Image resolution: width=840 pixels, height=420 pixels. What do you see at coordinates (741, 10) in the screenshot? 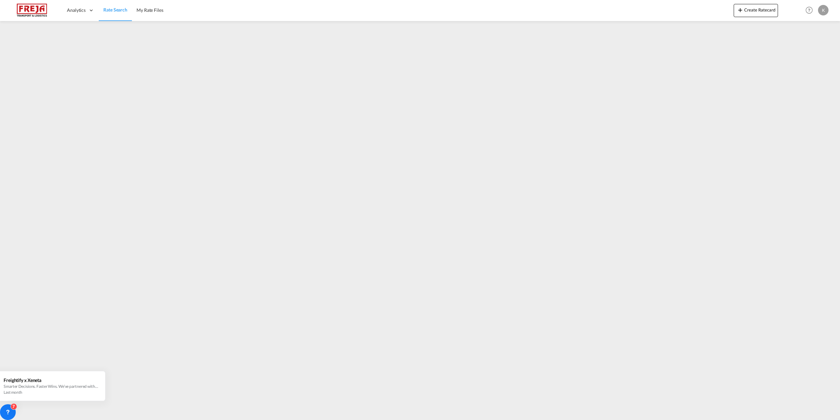
I see `md-icon: icon-plus 400-fg` at bounding box center [741, 10].